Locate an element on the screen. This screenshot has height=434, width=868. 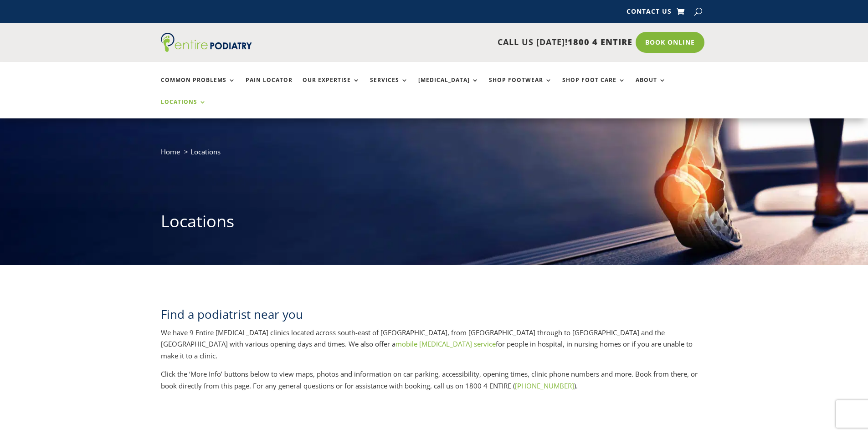
a: Contact Us is located at coordinates (648, 13).